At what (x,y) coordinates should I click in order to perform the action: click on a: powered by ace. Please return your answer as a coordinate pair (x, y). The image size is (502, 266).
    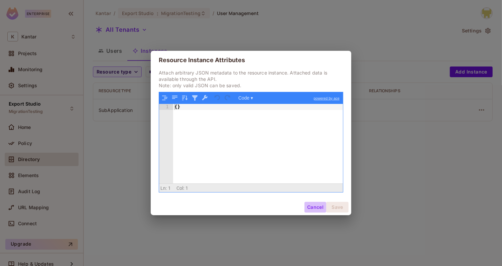
    Looking at the image, I should click on (327, 98).